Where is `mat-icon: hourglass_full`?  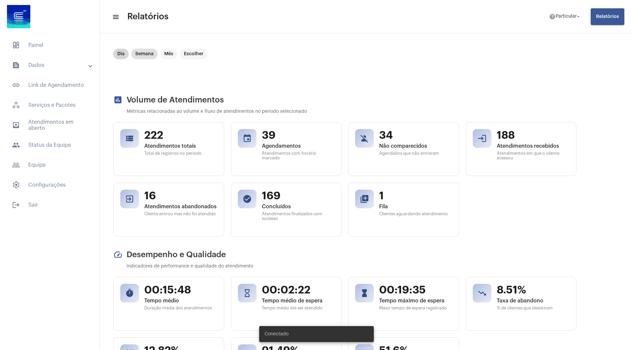
mat-icon: hourglass_full is located at coordinates (364, 293).